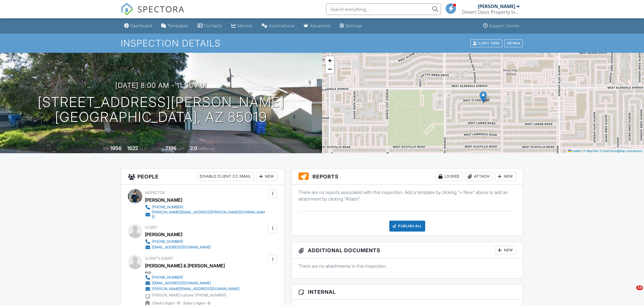 This screenshot has width=644, height=305. I want to click on span: Client's Agent, so click(159, 258).